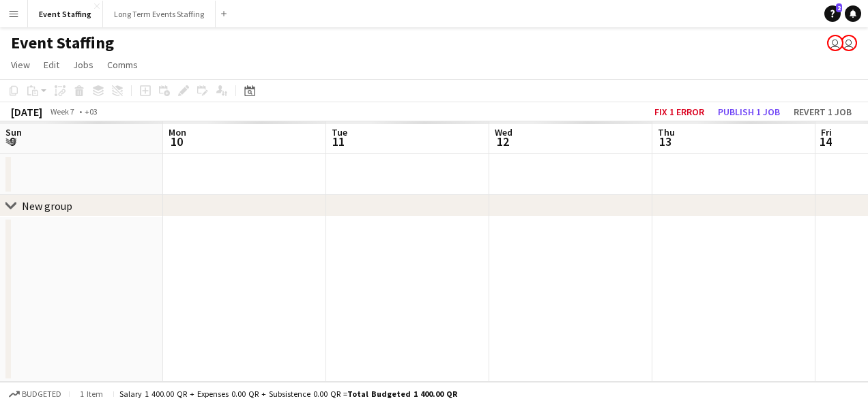  Describe the element at coordinates (122, 65) in the screenshot. I see `span: Comms` at that location.